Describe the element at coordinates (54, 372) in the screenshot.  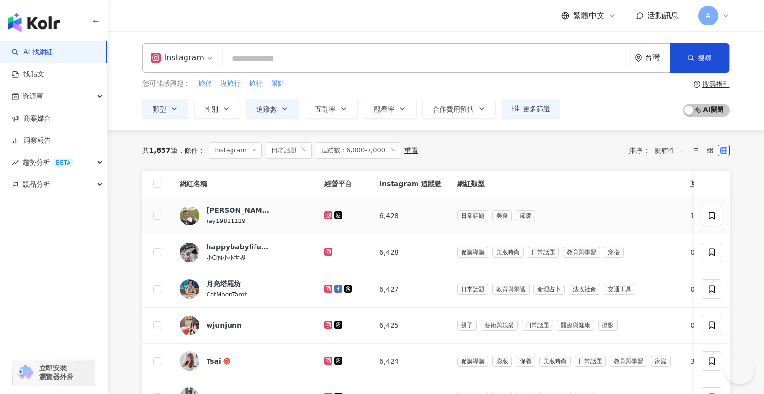
I see `a: chrome extension立即安裝 瀏覽器外掛` at that location.